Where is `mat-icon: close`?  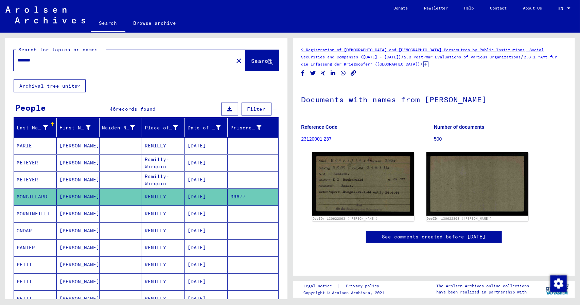 mat-icon: close is located at coordinates (239, 61).